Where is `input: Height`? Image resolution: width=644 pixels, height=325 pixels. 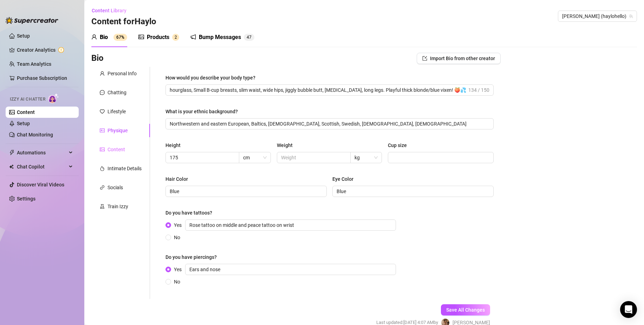
input: Height is located at coordinates (202, 158).